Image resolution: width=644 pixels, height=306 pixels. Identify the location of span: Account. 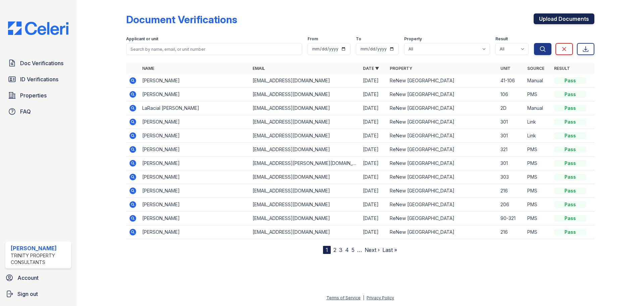
(28, 278).